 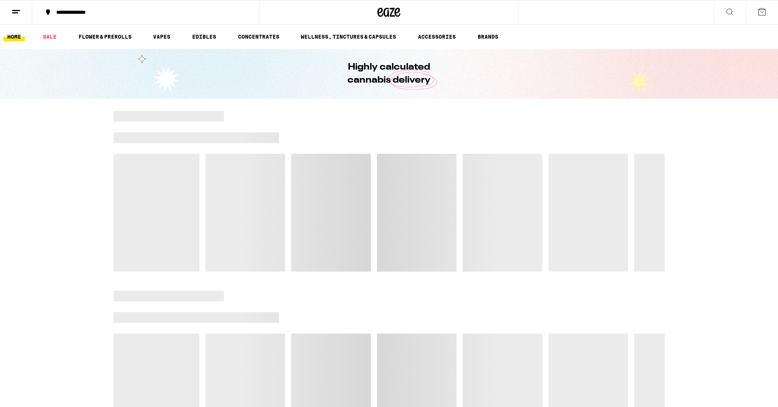 I want to click on a: HOME, so click(x=14, y=37).